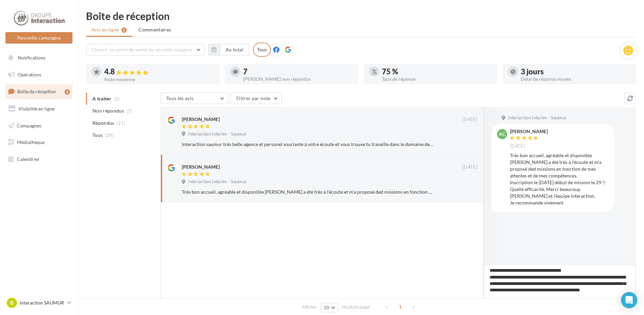 Image resolution: width=644 pixels, height=315 pixels. What do you see at coordinates (629, 300) in the screenshot?
I see `div: Open Intercom Messenger` at bounding box center [629, 300].